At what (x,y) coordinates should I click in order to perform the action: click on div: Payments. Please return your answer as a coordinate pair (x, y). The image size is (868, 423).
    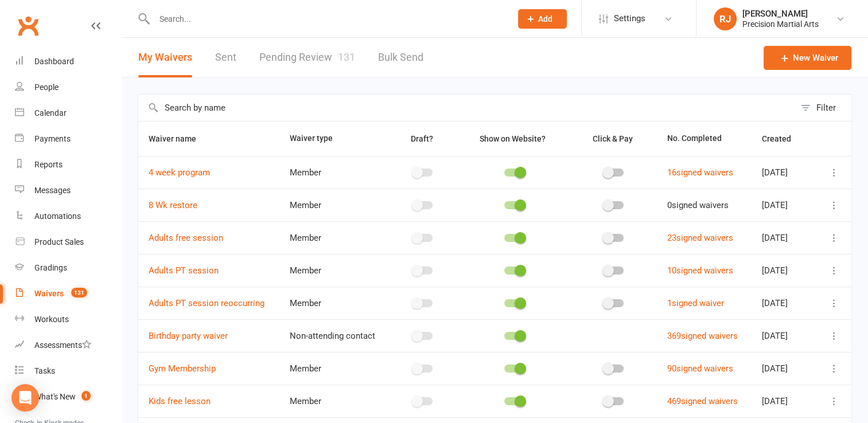
    Looking at the image, I should click on (53, 138).